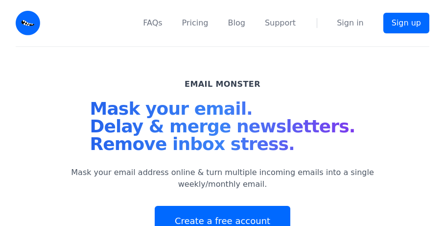 The image size is (445, 226). What do you see at coordinates (350, 23) in the screenshot?
I see `a: Sign in` at bounding box center [350, 23].